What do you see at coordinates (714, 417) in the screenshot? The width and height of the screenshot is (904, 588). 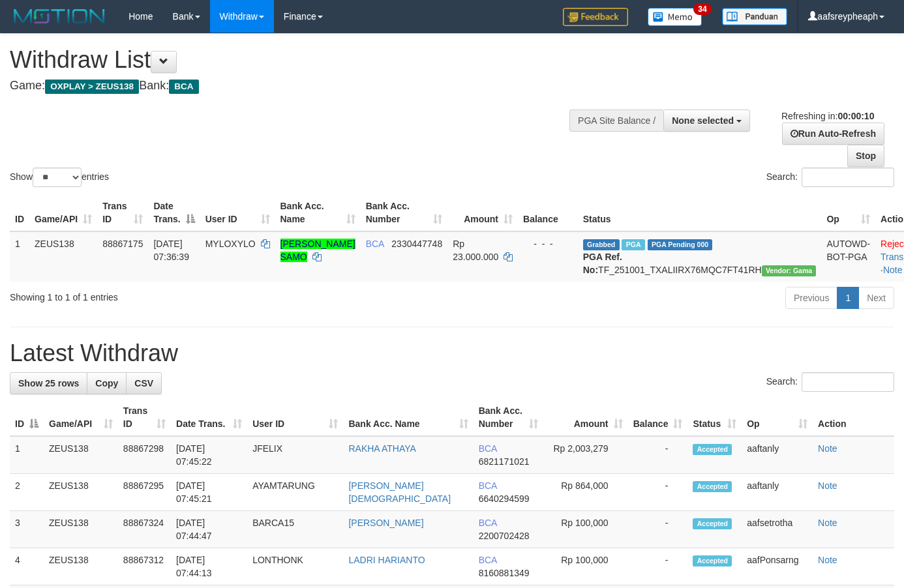 I see `th: Status: activate to sort column ascending` at bounding box center [714, 417].